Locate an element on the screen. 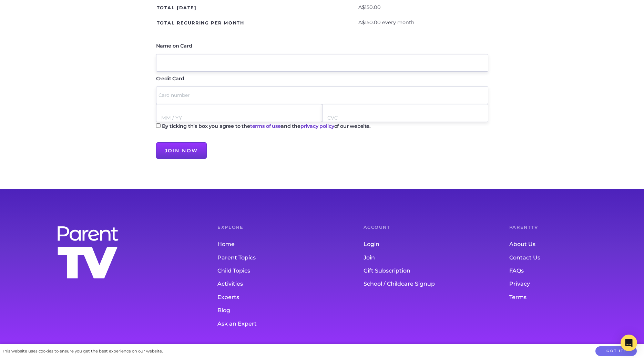  div: This website uses cookies to ensure you get the best experience on our website. is located at coordinates (82, 351).